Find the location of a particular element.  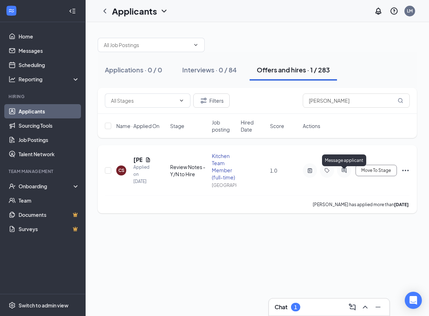

svg: Ellipses is located at coordinates (405, 170).